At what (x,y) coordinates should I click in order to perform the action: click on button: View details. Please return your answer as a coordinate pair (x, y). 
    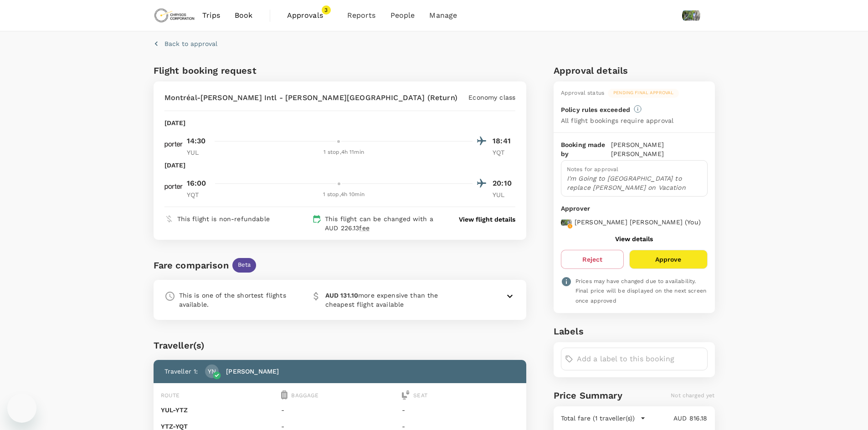
    Looking at the image, I should click on (634, 239).